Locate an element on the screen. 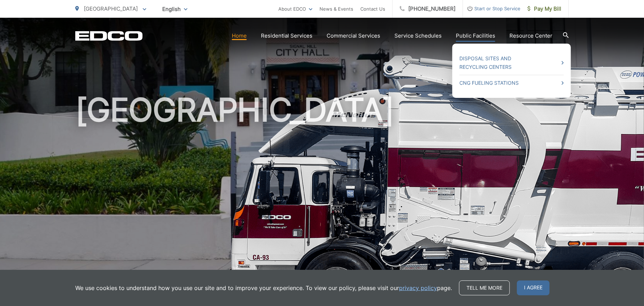  a: Tell me more is located at coordinates (484, 288).